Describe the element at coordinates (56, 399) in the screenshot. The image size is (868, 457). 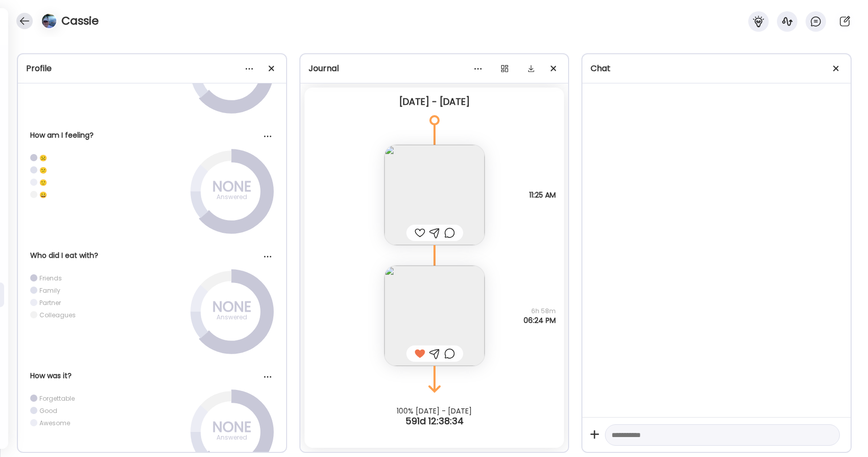
I see `div: Forgettable` at that location.